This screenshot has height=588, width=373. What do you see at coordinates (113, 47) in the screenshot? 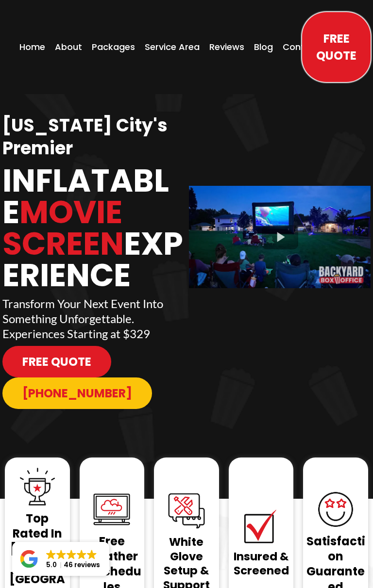
I see `a: Packages` at bounding box center [113, 47].